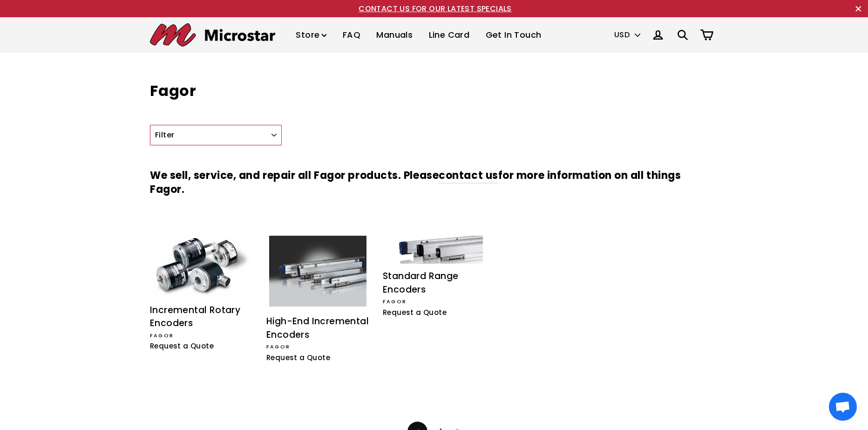  I want to click on a: Incremental Rotary Encoders Incremental Rotary Encoders Fagor Request a Quote, so click(201, 295).